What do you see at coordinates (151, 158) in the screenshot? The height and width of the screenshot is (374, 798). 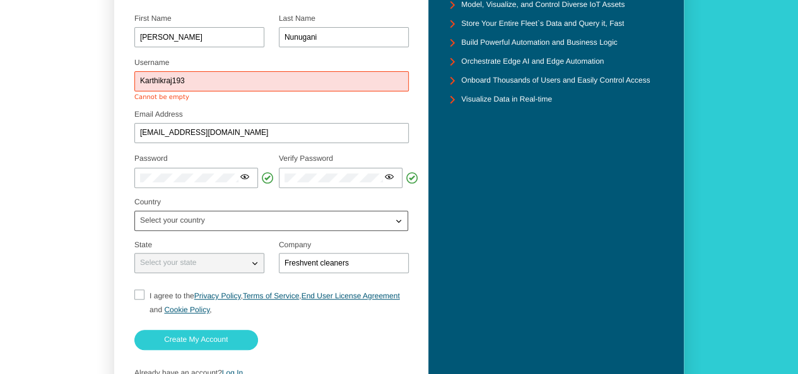 I see `label: Password` at bounding box center [151, 158].